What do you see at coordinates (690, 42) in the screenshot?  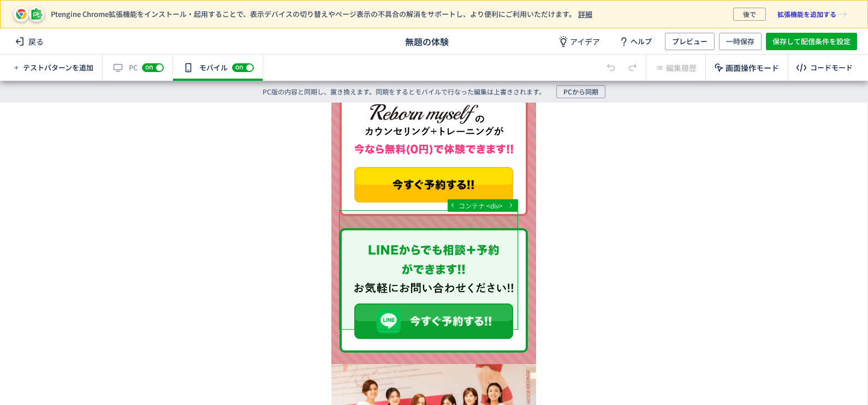 I see `button: プレビュー` at bounding box center [690, 42].